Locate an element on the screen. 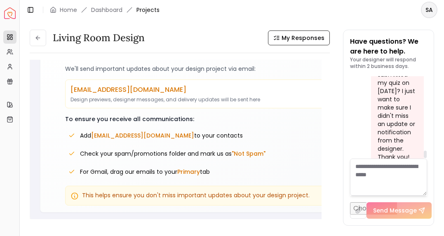 This screenshot has width=444, height=236. p: Design previews, designer messages, and delivery updates will be sent here is located at coordinates (218, 100).